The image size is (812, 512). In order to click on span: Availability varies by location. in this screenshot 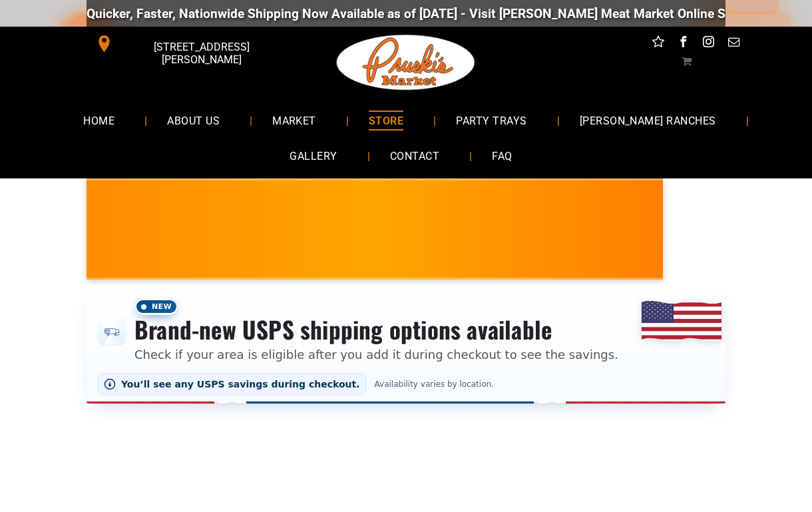, I will do `click(434, 385)`.